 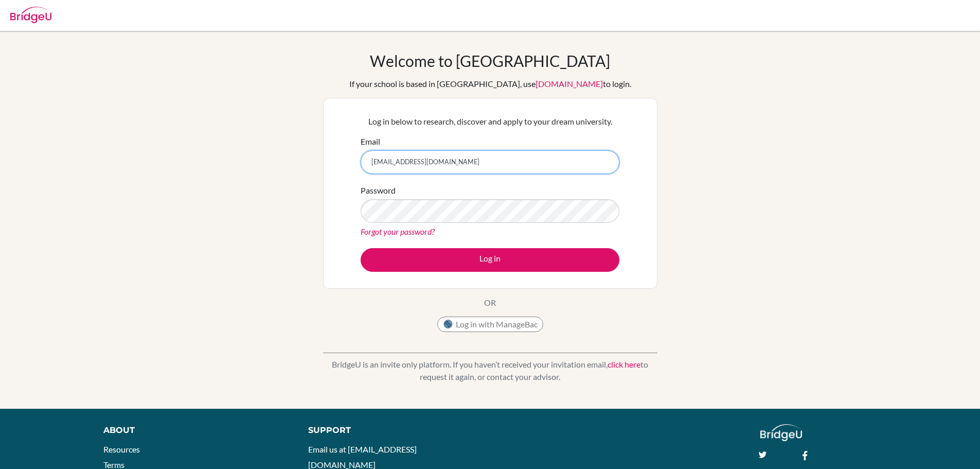 What do you see at coordinates (121, 449) in the screenshot?
I see `a: Resources` at bounding box center [121, 449].